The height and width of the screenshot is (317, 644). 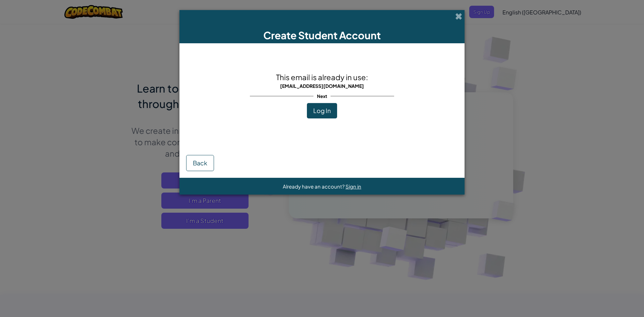 What do you see at coordinates (200, 163) in the screenshot?
I see `span: Back` at bounding box center [200, 163].